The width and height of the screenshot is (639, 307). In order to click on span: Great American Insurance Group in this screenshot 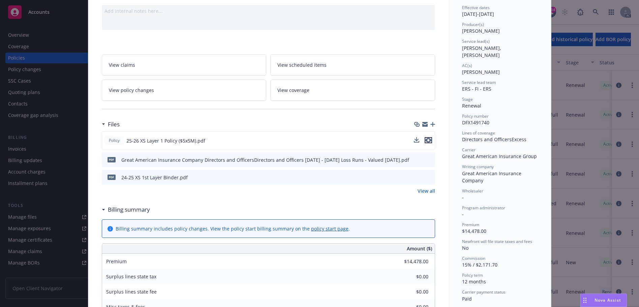, I will do `click(499, 156)`.